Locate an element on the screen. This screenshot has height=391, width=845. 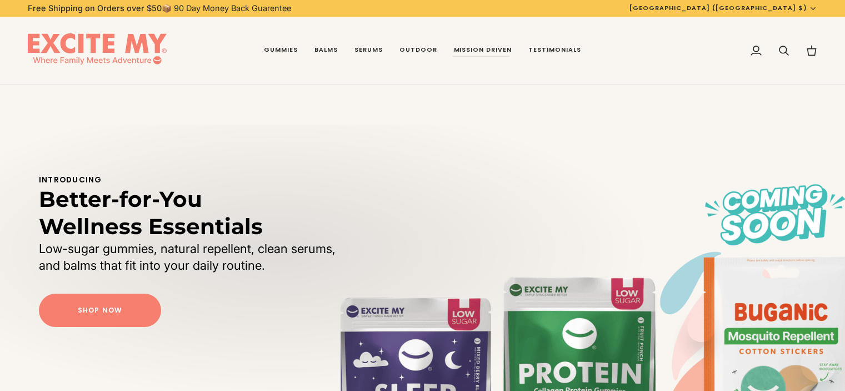
a: Outdoor is located at coordinates (418, 51).